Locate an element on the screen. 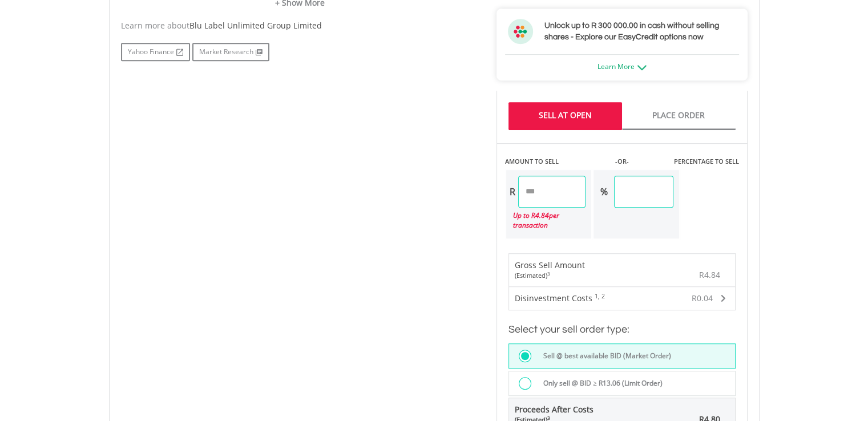  a: Market Research is located at coordinates (230, 52).